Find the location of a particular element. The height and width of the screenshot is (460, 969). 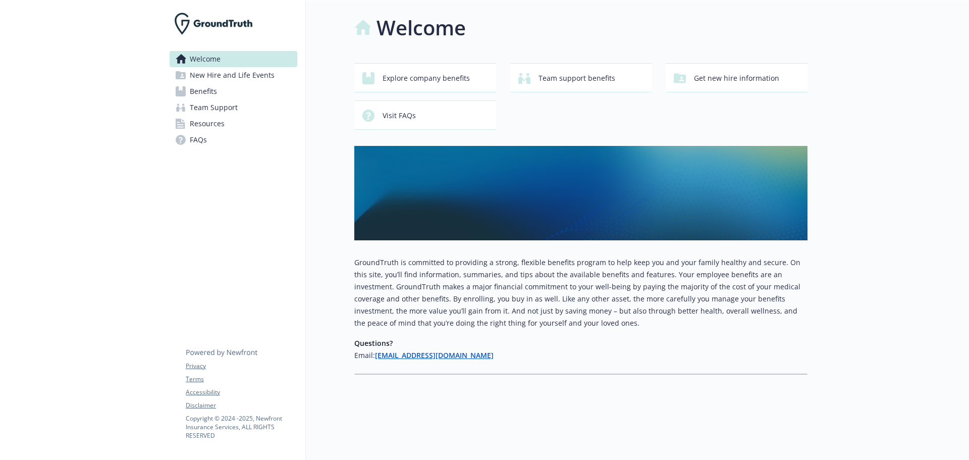

button: Visit FAQs is located at coordinates (425, 115).